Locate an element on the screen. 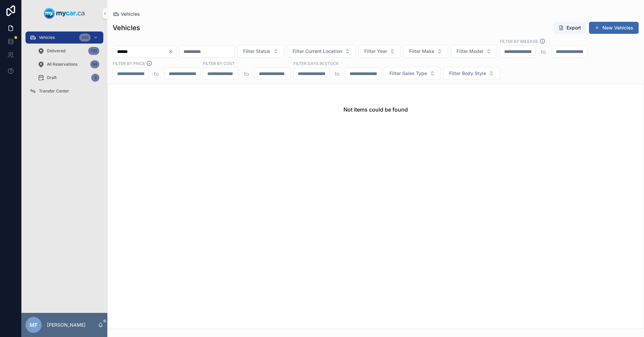 Image resolution: width=644 pixels, height=337 pixels. div: 3 is located at coordinates (95, 78).